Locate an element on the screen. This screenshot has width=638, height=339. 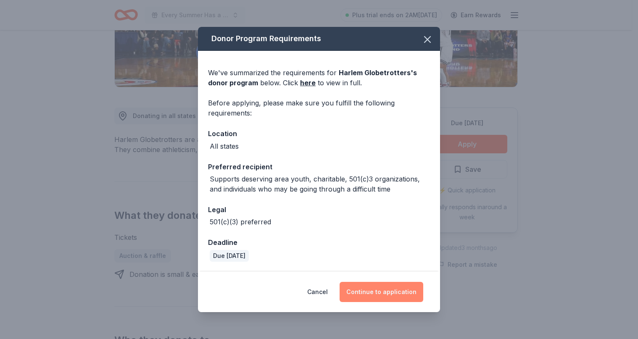
div: All states is located at coordinates (224, 146).